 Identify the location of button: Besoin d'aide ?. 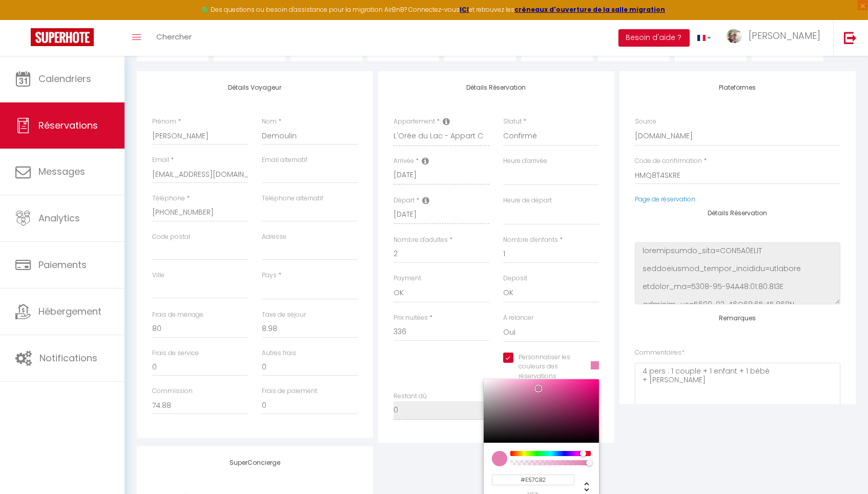
(654, 38).